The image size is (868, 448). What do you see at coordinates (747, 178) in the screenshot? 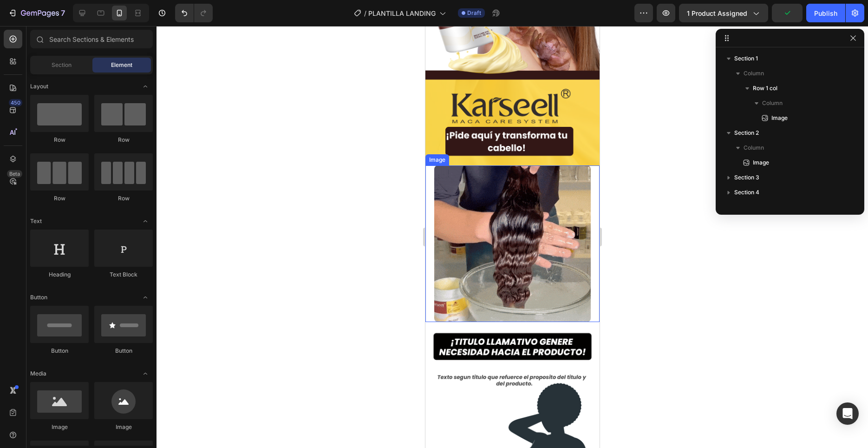
I see `span: Section 3` at bounding box center [747, 178].